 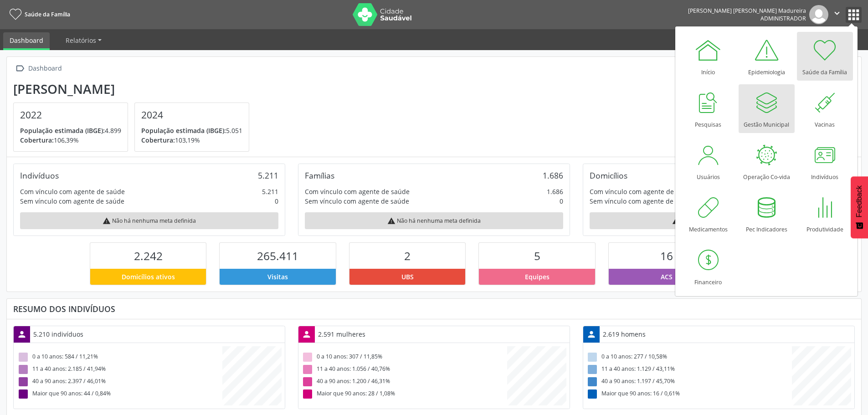 What do you see at coordinates (689, 358) in the screenshot?
I see `div: 0 a 10 anos: 277 / 10,58%` at bounding box center [689, 358].